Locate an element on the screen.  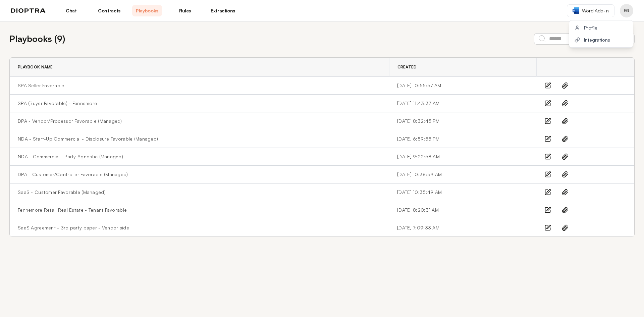
a: NDA - Commercial - Party Agnostic (Managed) is located at coordinates (70, 157).